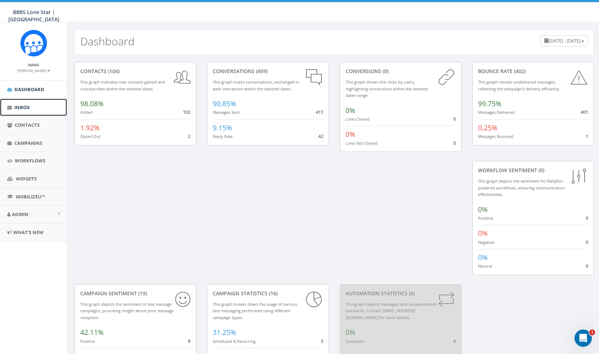 The image size is (599, 354). What do you see at coordinates (92, 332) in the screenshot?
I see `span: 42.11%` at bounding box center [92, 332].